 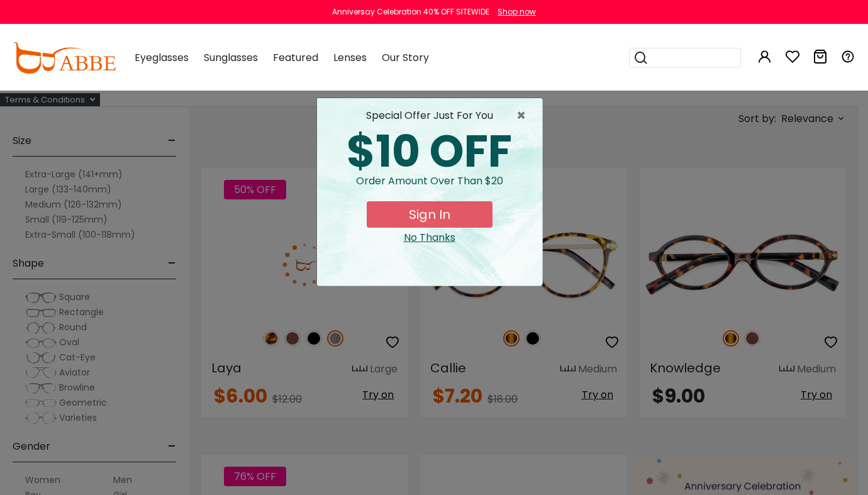 I want to click on img: abbeglasses.com, so click(x=64, y=58).